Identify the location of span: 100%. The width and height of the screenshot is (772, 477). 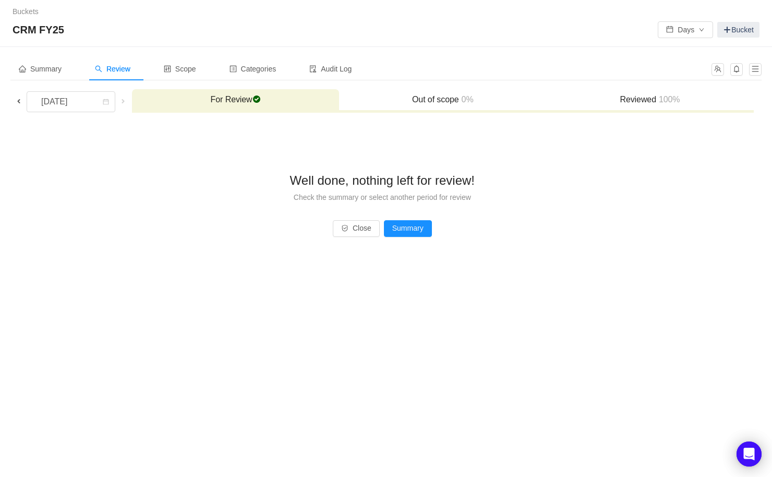
(668, 99).